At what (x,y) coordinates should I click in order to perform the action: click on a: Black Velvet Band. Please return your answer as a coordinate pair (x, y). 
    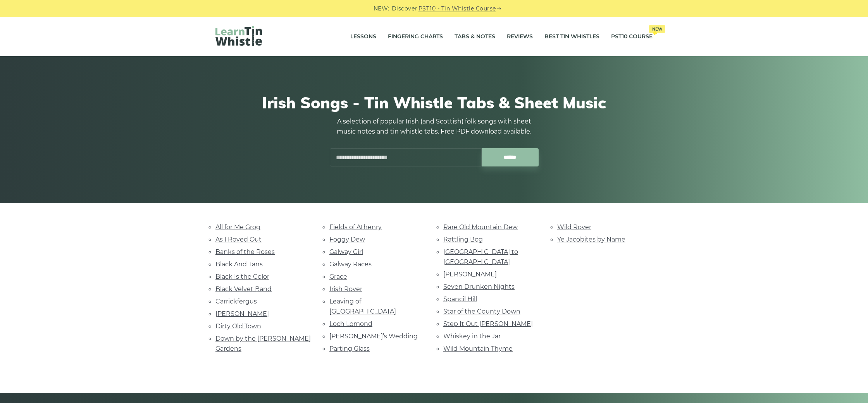
    Looking at the image, I should click on (243, 289).